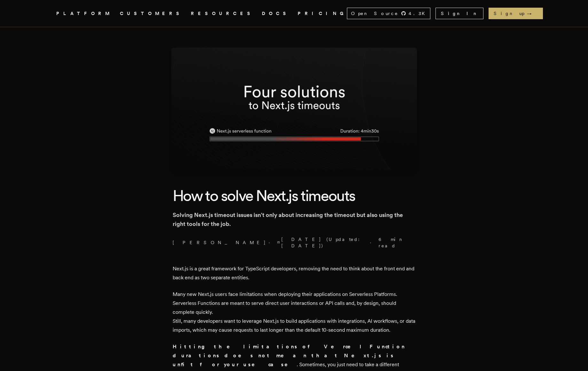 The height and width of the screenshot is (371, 588). Describe the element at coordinates (515, 13) in the screenshot. I see `a: Sign up` at that location.